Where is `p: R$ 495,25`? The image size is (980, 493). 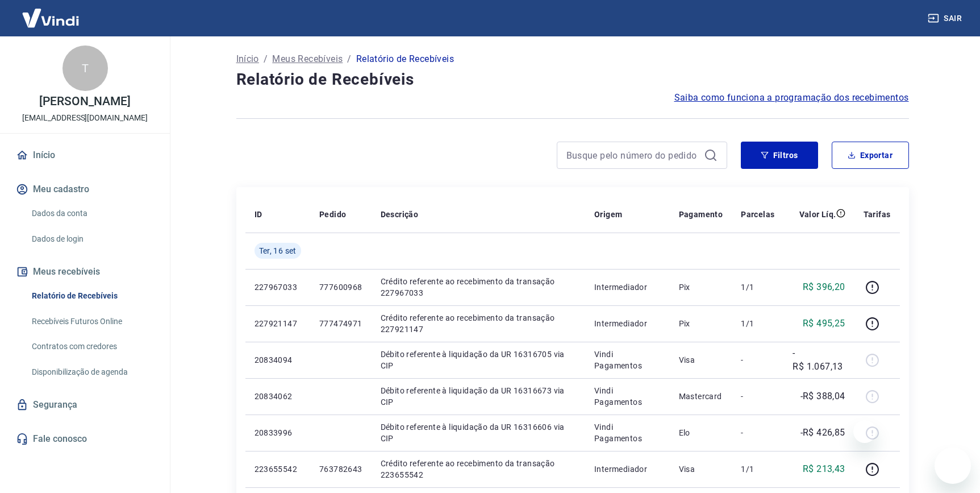
p: R$ 495,25 is located at coordinates (824, 324).